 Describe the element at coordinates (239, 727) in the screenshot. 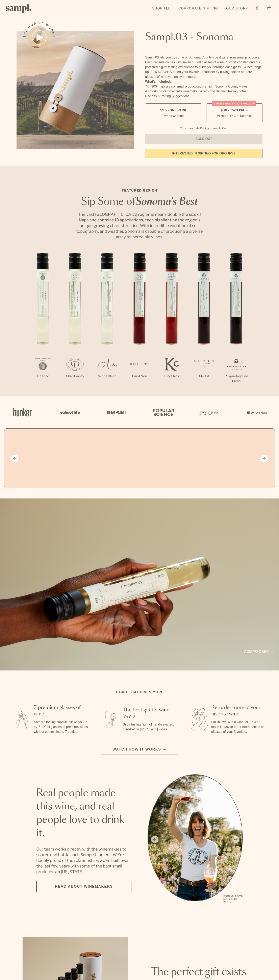

I see `p: Fall in love with a wine, or 7? We make it easy to order more bottles or glasses of your favorites.` at that location.